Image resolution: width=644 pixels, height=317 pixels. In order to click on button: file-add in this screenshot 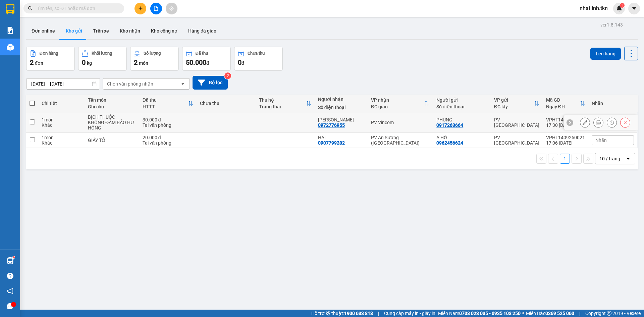, I will do `click(156, 8)`.